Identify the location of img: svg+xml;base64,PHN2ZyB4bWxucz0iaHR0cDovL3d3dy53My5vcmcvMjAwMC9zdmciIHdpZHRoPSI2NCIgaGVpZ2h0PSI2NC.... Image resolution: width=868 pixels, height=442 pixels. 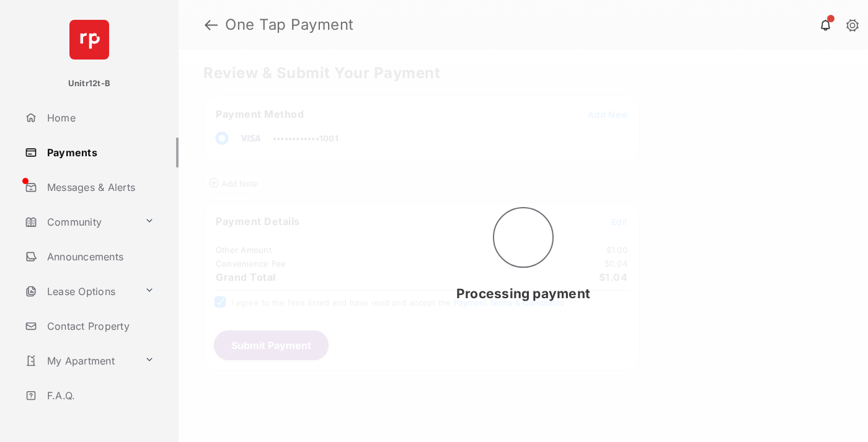
(89, 40).